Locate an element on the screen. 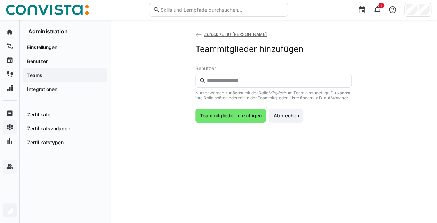  button: Teammitglieder hinzufügen is located at coordinates (231, 116).